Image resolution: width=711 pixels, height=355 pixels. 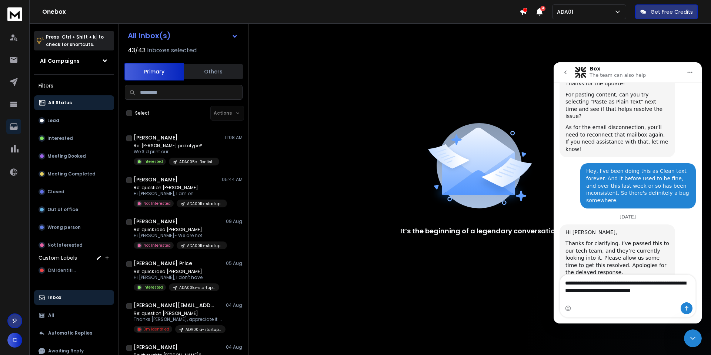 What do you see at coordinates (480, 231) in the screenshot?
I see `p: It’s the beginning of a legendary conversation` at bounding box center [480, 231].